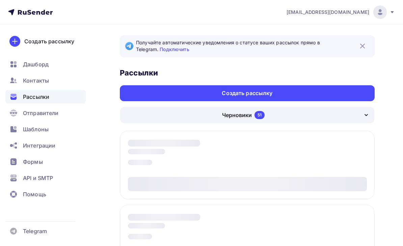 This screenshot has height=246, width=403. Describe the element at coordinates (174, 49) in the screenshot. I see `a: Подключить` at that location.